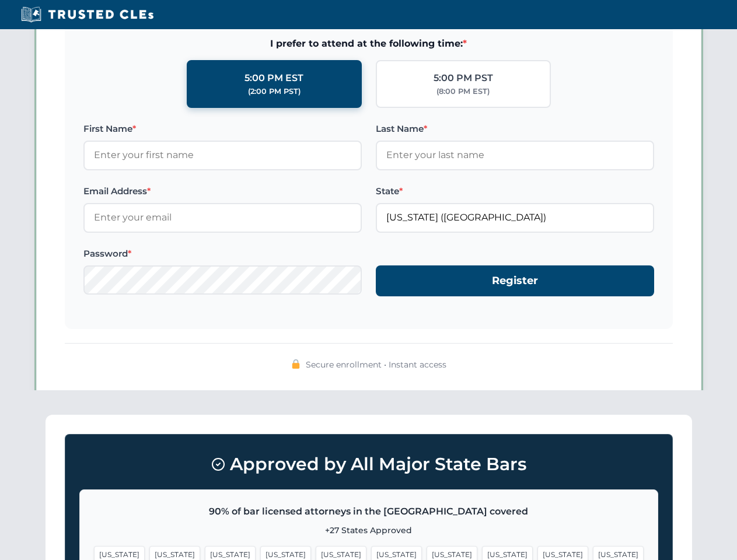  Describe the element at coordinates (369, 464) in the screenshot. I see `h3: Approved by All Major State Bars` at that location.